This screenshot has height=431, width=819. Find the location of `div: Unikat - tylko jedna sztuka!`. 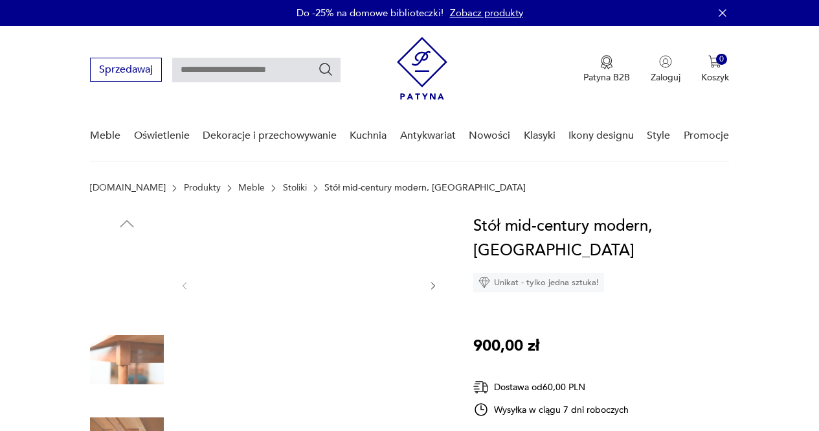

div: Unikat - tylko jedna sztuka! is located at coordinates (539, 282).